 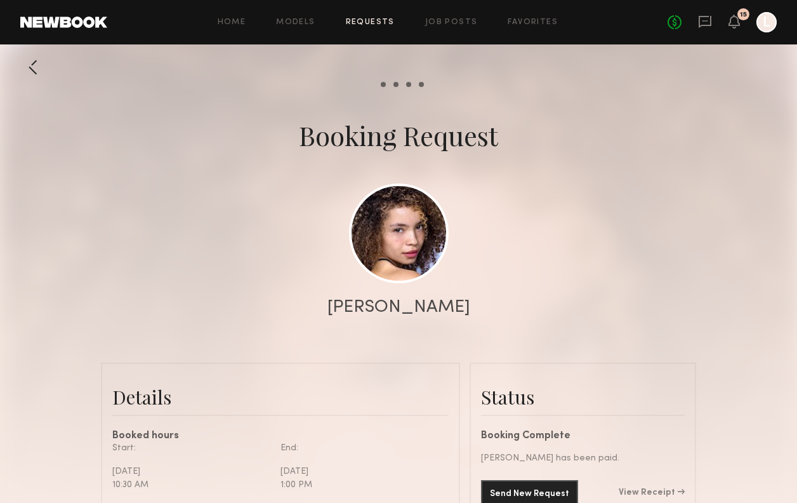 What do you see at coordinates (532, 22) in the screenshot?
I see `a: Favorites` at bounding box center [532, 22].